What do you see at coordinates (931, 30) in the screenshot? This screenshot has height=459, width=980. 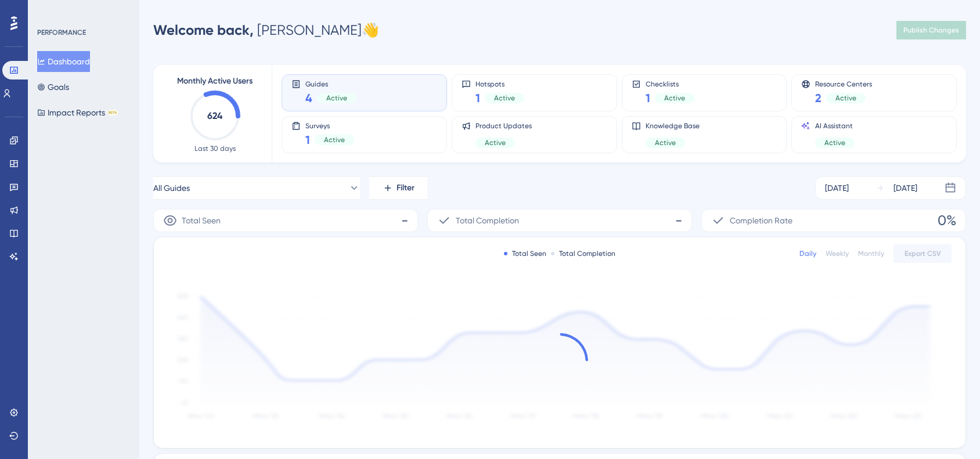 I see `span: Publish Changes` at bounding box center [931, 30].